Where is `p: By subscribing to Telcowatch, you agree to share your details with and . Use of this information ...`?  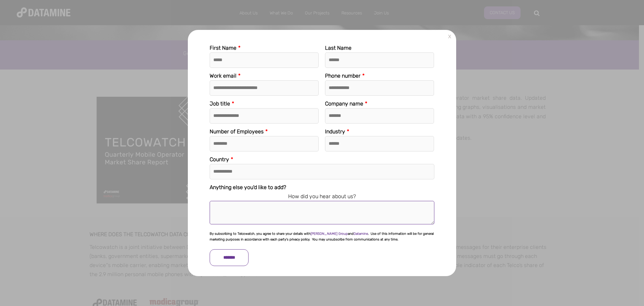
p: By subscribing to Telcowatch, you agree to share your details with and . Use of this information ... is located at coordinates (322, 237).